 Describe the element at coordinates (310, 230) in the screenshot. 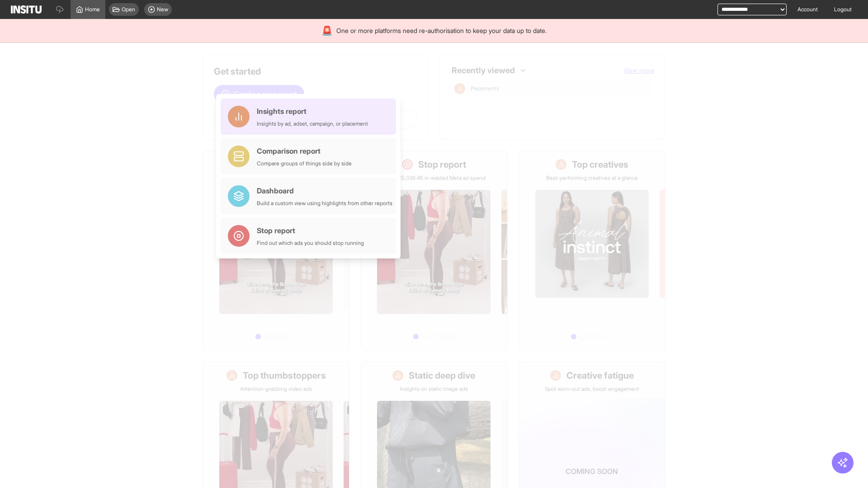

I see `div: Stop report` at that location.